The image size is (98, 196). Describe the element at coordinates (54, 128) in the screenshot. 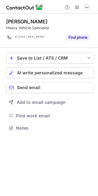

I see `span: Notes` at that location.